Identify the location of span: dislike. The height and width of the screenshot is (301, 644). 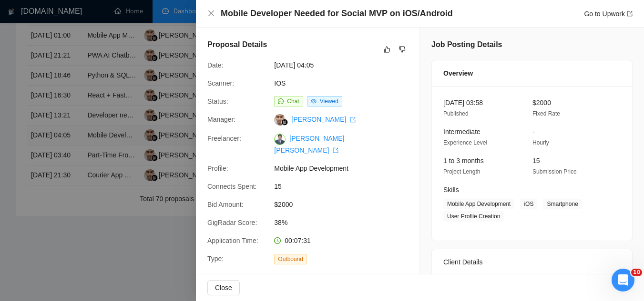
(402, 50).